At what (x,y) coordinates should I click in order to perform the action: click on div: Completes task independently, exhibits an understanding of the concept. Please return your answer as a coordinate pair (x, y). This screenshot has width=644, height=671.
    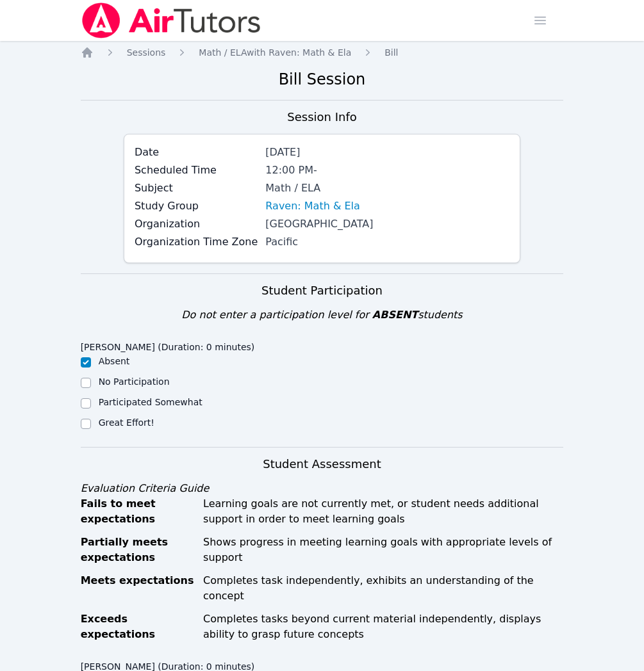
    Looking at the image, I should click on (383, 588).